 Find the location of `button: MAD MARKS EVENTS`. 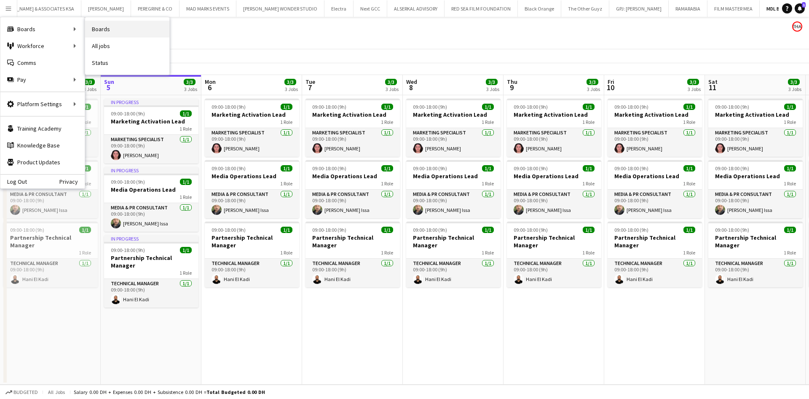

button: MAD MARKS EVENTS is located at coordinates (208, 8).